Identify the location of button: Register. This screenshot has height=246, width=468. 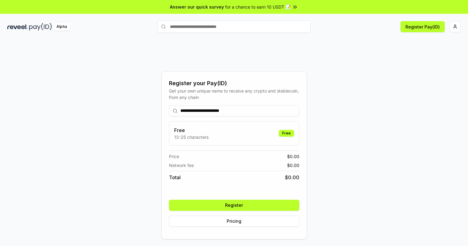
(234, 206).